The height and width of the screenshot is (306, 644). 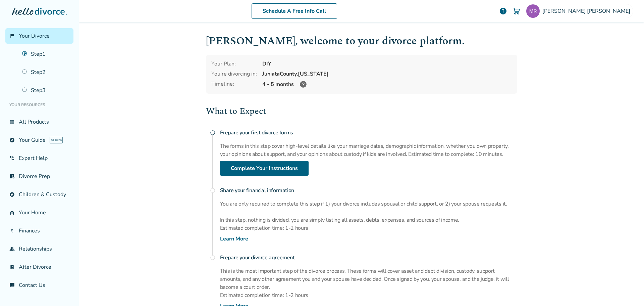 What do you see at coordinates (46, 54) in the screenshot?
I see `a: Step1` at bounding box center [46, 54].